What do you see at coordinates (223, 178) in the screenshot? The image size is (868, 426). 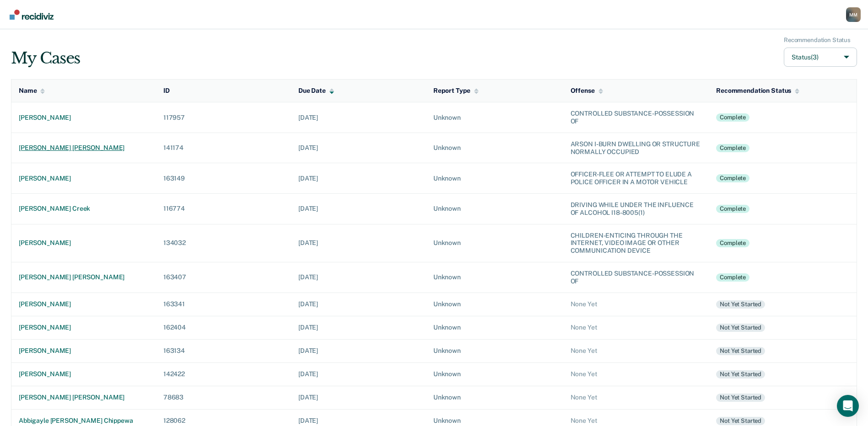 I see `td: 163149` at bounding box center [223, 178].